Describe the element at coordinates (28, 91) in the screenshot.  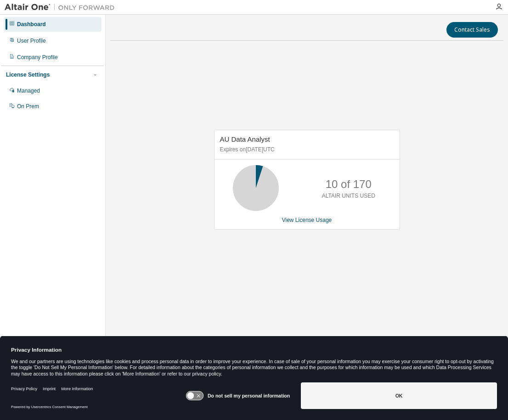
I see `div: Managed` at that location.